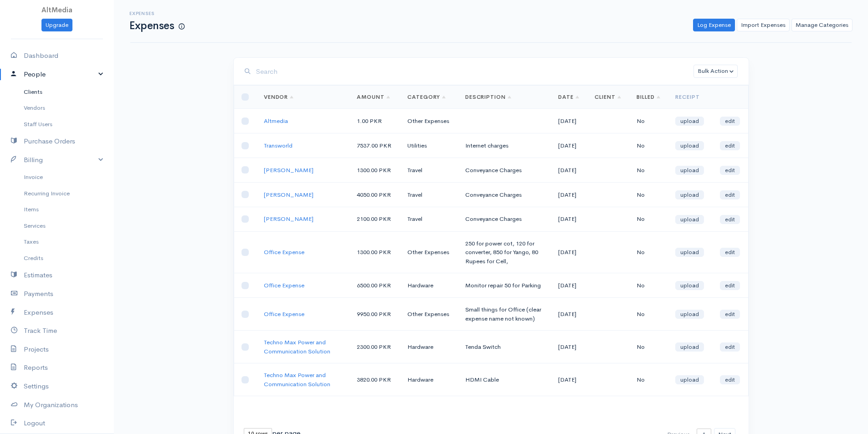 The width and height of the screenshot is (868, 434). What do you see at coordinates (375, 121) in the screenshot?
I see `td: 1.00 PKR` at bounding box center [375, 121].